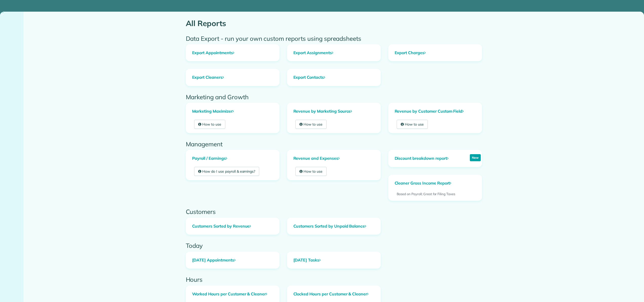 This screenshot has height=302, width=644. I want to click on p: New, so click(476, 158).